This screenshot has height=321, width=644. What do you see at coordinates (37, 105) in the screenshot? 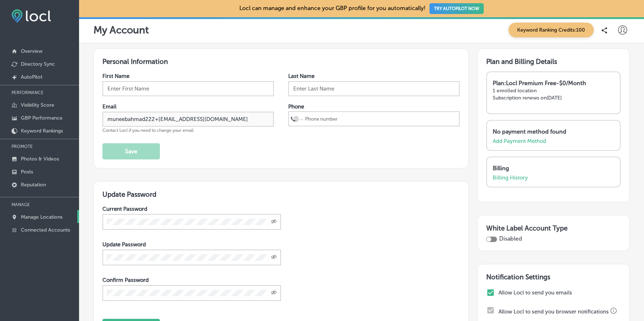
I see `p: Visibility Score` at bounding box center [37, 105].